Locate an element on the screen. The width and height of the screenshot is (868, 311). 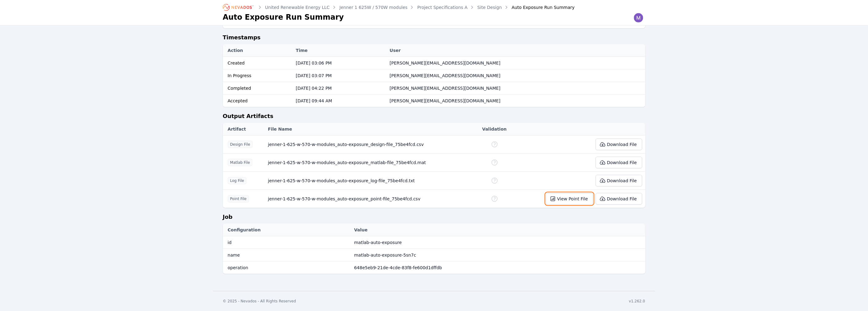
a: Project Specifications A is located at coordinates (443, 7).